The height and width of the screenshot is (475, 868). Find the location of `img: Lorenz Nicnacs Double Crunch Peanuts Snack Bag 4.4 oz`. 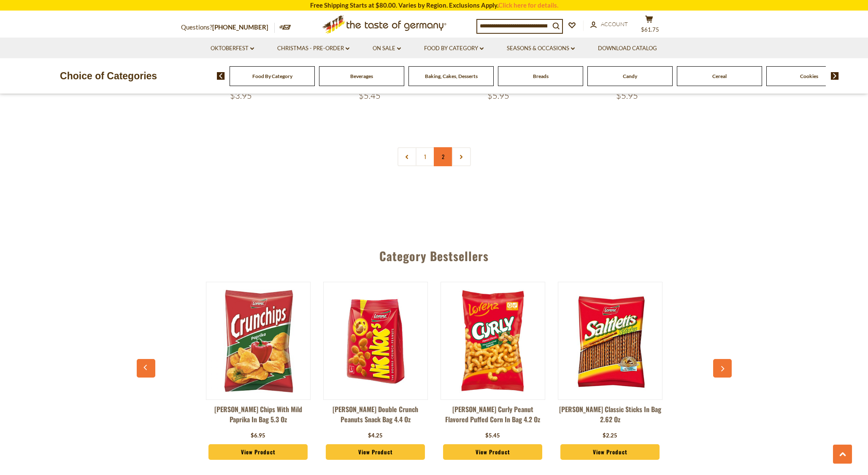

img: Lorenz Nicnacs Double Crunch Peanuts Snack Bag 4.4 oz is located at coordinates (376, 341).